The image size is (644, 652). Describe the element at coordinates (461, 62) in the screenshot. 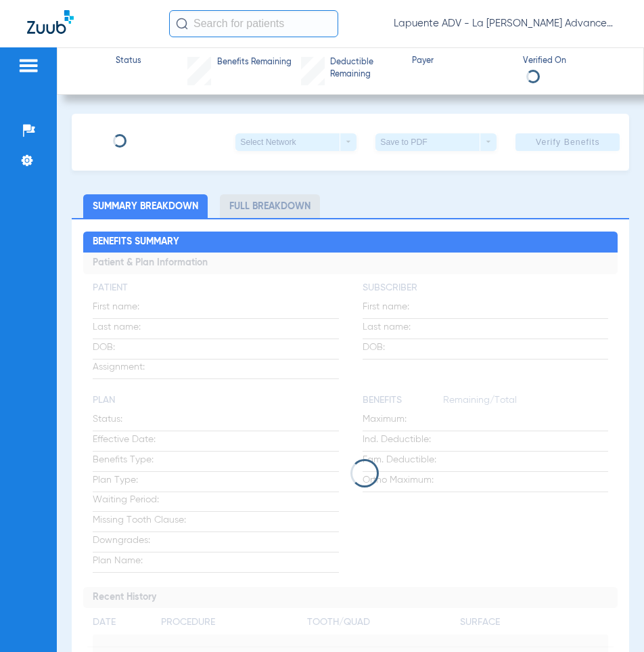

I see `span: Payer` at that location.